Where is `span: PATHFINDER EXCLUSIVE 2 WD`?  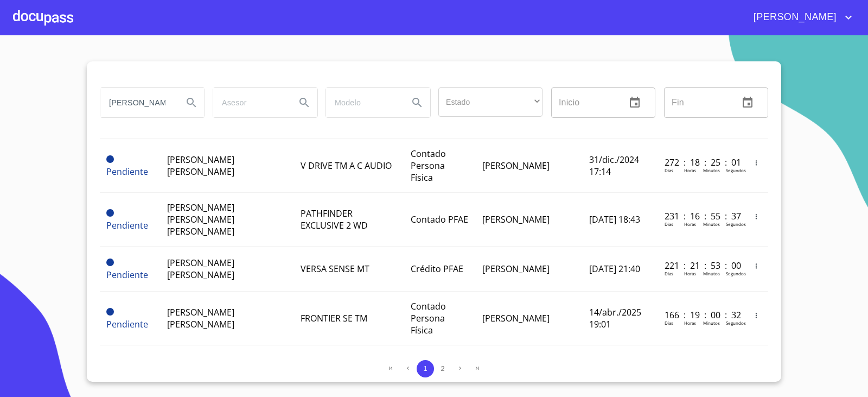
span: PATHFINDER EXCLUSIVE 2 WD is located at coordinates (335, 219).